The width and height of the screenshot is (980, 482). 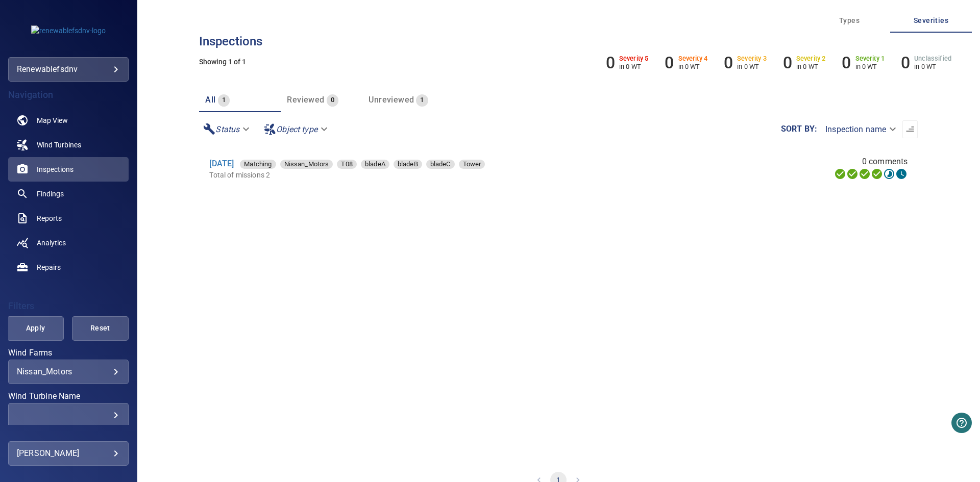 I want to click on span: Unreviewed, so click(x=391, y=99).